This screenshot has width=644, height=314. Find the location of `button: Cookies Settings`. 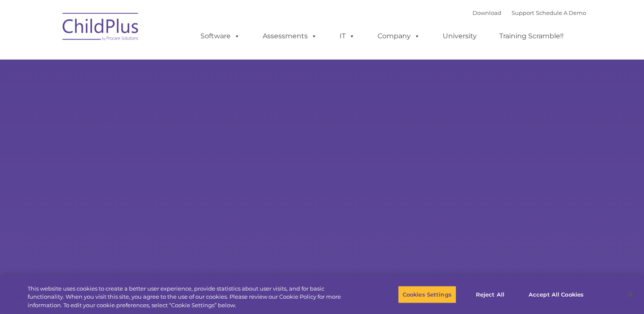

button: Cookies Settings is located at coordinates (427, 294).